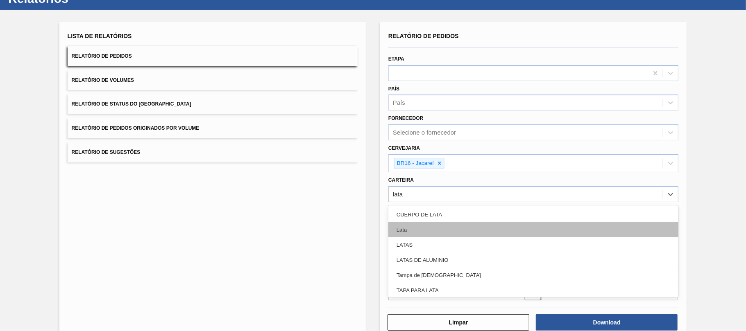  Describe the element at coordinates (213, 80) in the screenshot. I see `button: Relatório de Volumes` at that location.